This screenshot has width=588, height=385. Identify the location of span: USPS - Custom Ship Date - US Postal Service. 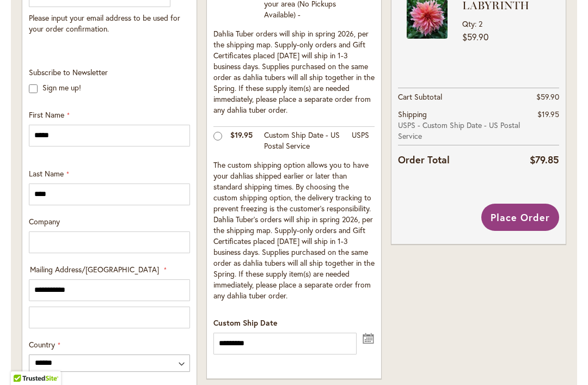
(463, 131).